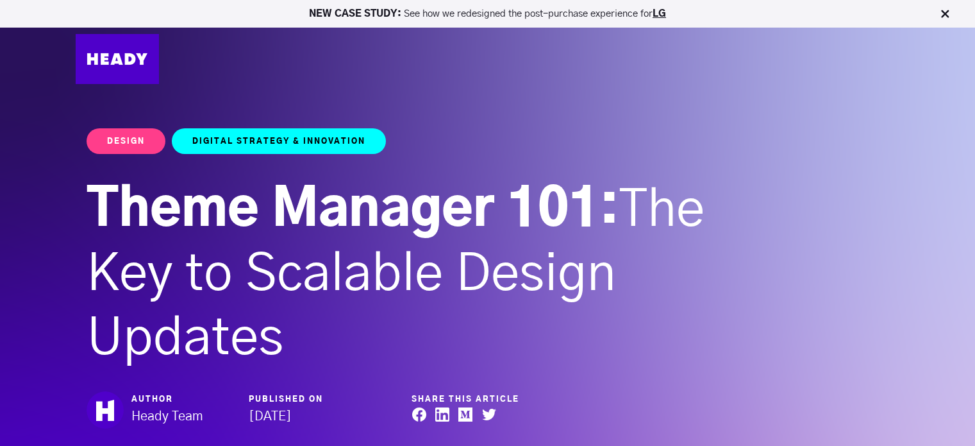 This screenshot has height=446, width=975. What do you see at coordinates (466, 399) in the screenshot?
I see `small: Share this article` at bounding box center [466, 399].